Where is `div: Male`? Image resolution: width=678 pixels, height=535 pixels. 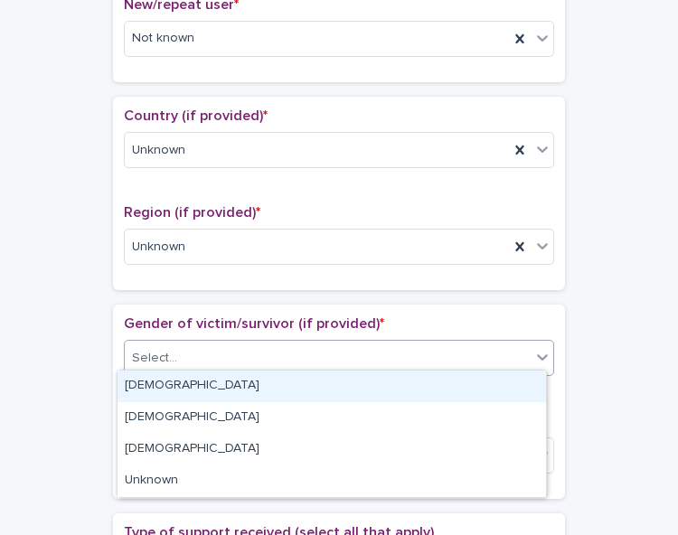 div: Male is located at coordinates (332, 418).